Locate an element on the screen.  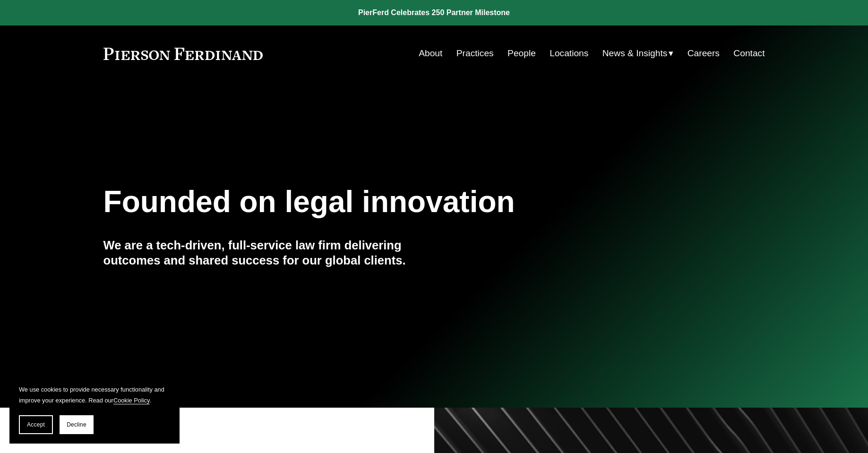
span: Decline is located at coordinates (77, 425).